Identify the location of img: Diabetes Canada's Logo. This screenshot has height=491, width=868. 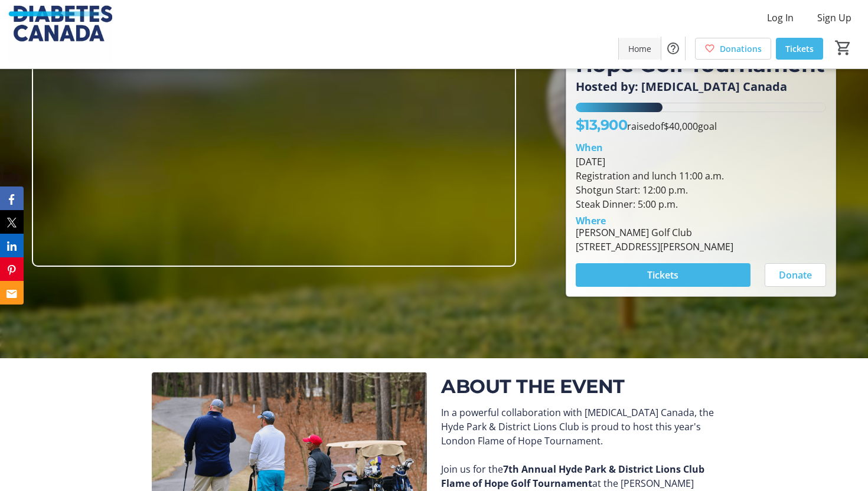
(60, 34).